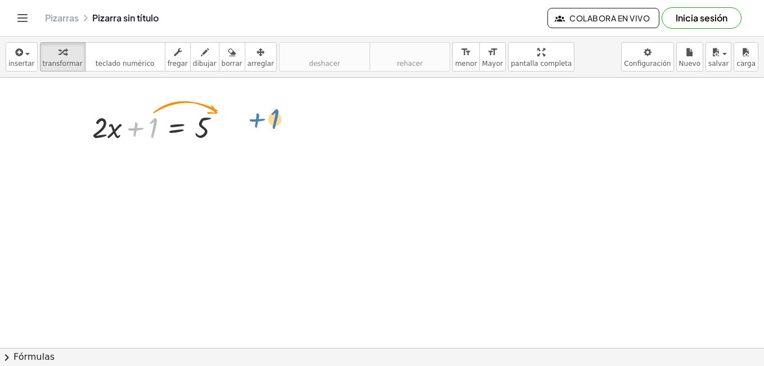 The image size is (764, 366). What do you see at coordinates (410, 64) in the screenshot?
I see `span: rehacer` at bounding box center [410, 64].